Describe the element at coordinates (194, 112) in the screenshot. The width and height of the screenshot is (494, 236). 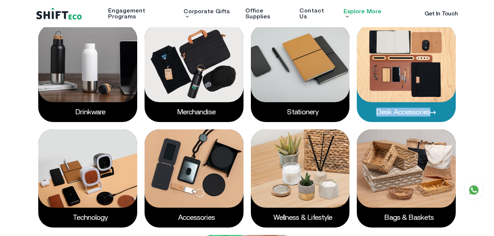
I see `a: Merchandise` at that location.